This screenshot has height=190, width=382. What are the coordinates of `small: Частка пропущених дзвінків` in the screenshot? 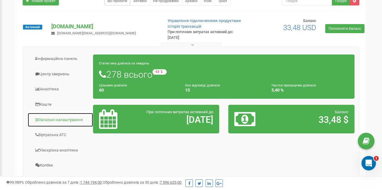 It's located at (293, 85).